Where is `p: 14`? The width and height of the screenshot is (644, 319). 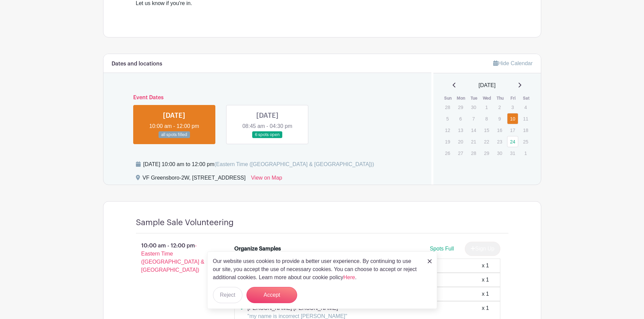
p: 14 is located at coordinates (473, 130).